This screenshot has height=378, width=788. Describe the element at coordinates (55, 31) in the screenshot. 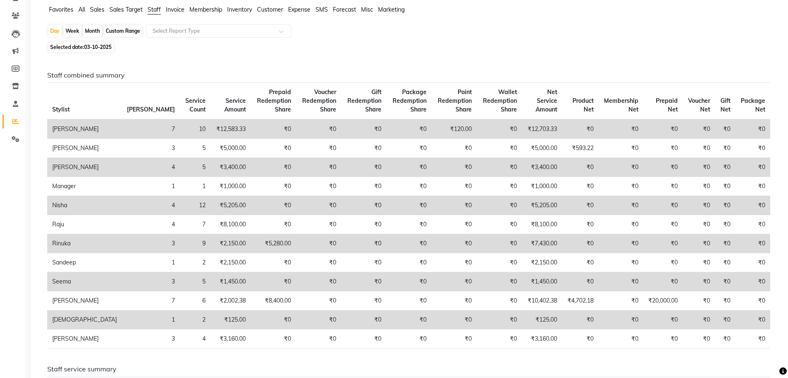

I see `div: Day` at that location.